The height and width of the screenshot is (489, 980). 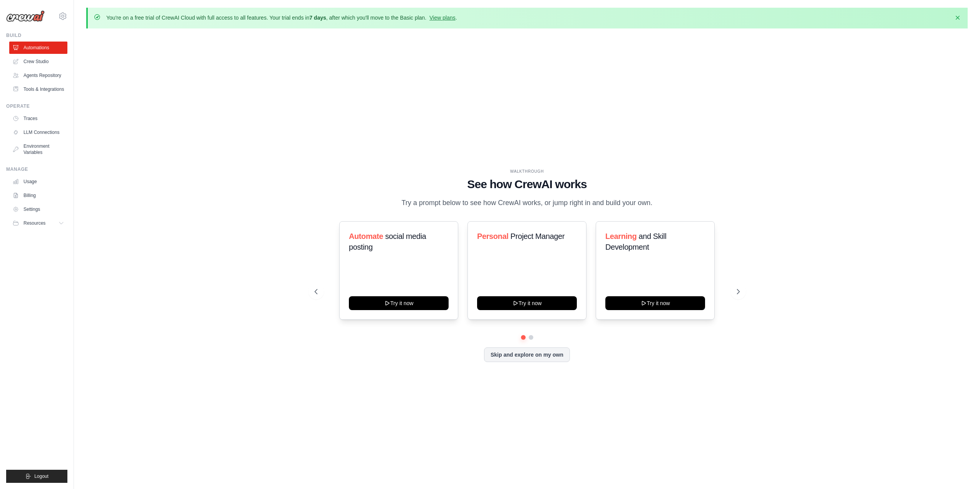 What do you see at coordinates (38, 195) in the screenshot?
I see `a: Billing` at bounding box center [38, 195].